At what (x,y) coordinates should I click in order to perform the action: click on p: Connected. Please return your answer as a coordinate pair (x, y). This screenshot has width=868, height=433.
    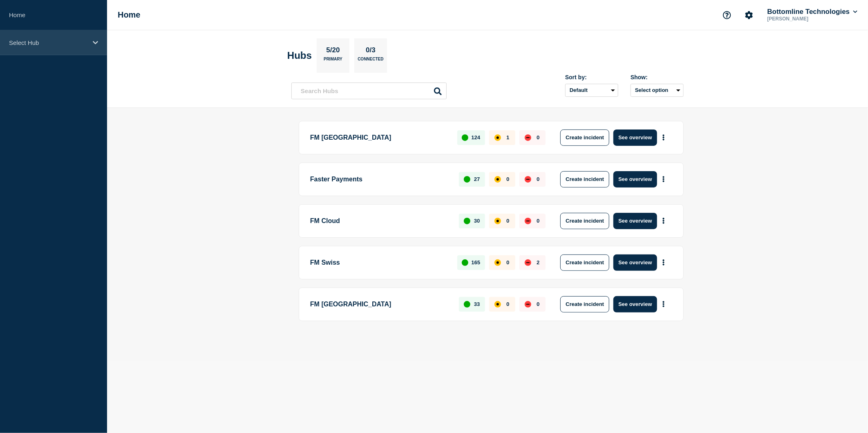
    Looking at the image, I should click on (370, 61).